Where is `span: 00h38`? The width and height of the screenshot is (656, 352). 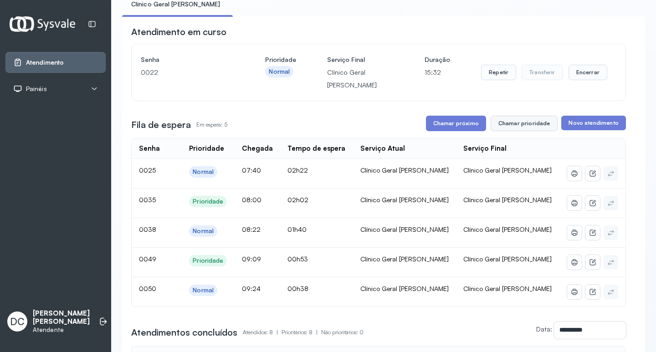
span: 00h38 is located at coordinates (298, 288).